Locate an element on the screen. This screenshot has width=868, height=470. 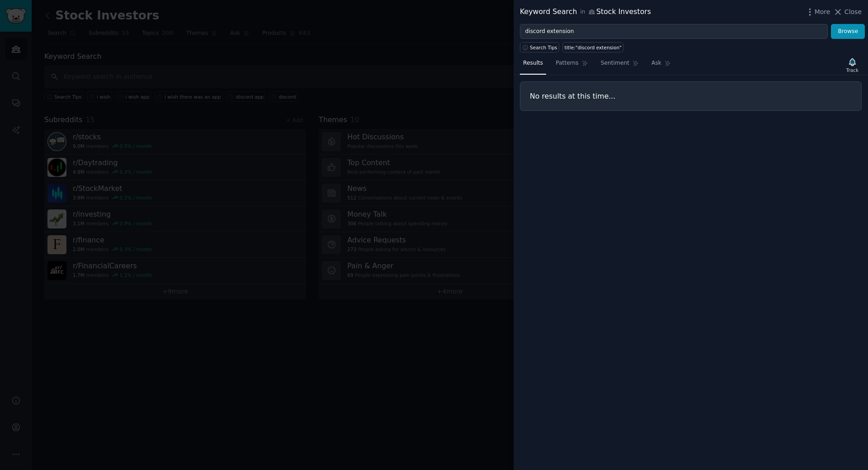
span: Results is located at coordinates (533, 63).